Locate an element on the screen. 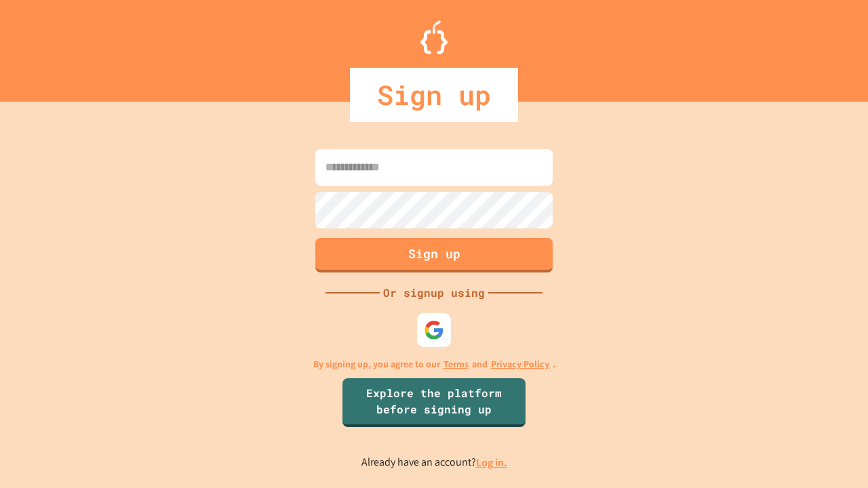 This screenshot has width=868, height=488. div: Sign up is located at coordinates (434, 95).